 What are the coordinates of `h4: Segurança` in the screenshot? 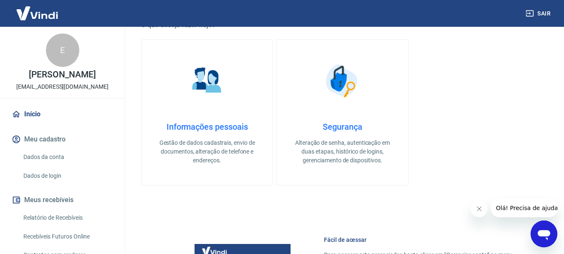 It's located at (343, 127).